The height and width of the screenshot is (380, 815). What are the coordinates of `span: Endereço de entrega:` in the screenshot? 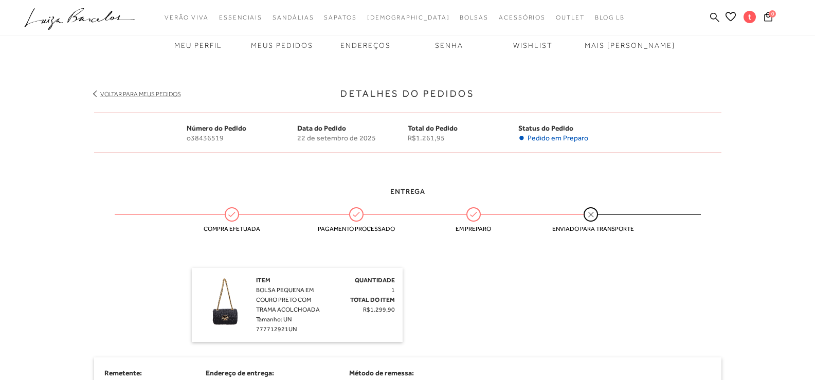 It's located at (240, 373).